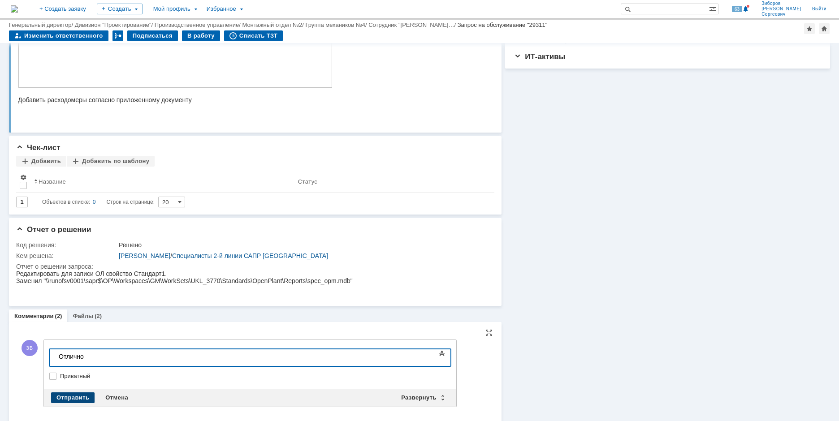  What do you see at coordinates (714, 8) in the screenshot?
I see `span: Расширенный поиск` at bounding box center [714, 8].